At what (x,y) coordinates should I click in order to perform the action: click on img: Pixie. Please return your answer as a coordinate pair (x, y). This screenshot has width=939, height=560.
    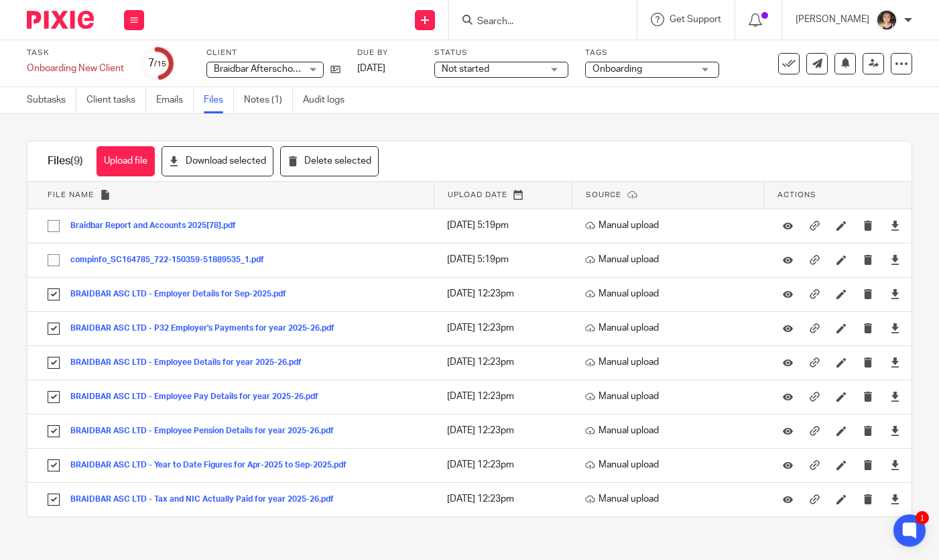
    Looking at the image, I should click on (60, 20).